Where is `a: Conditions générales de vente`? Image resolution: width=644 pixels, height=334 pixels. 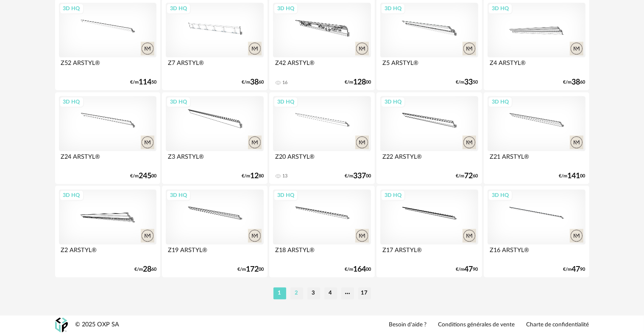 a: Conditions générales de vente is located at coordinates (476, 325).